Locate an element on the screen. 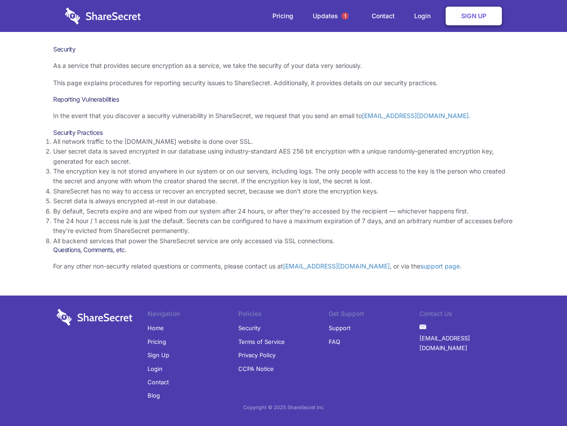  a: Home is located at coordinates (156, 328).